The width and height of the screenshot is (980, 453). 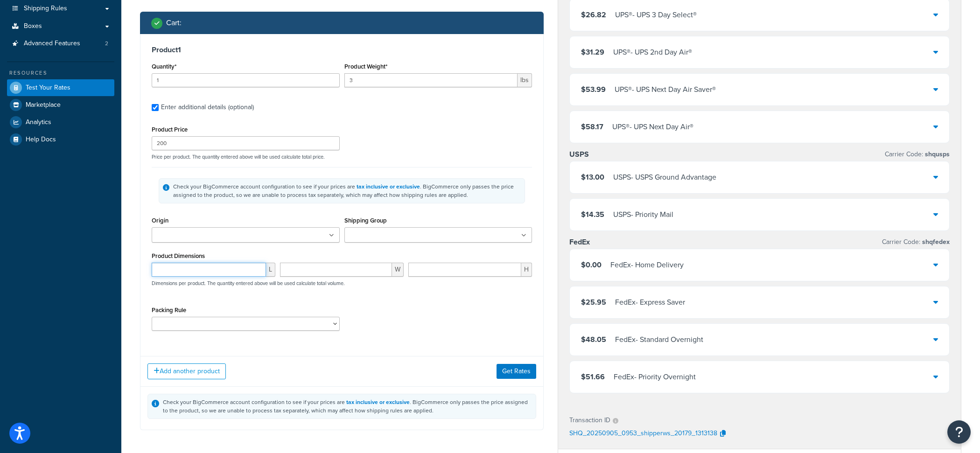 I want to click on a: Test Your Rates, so click(x=61, y=87).